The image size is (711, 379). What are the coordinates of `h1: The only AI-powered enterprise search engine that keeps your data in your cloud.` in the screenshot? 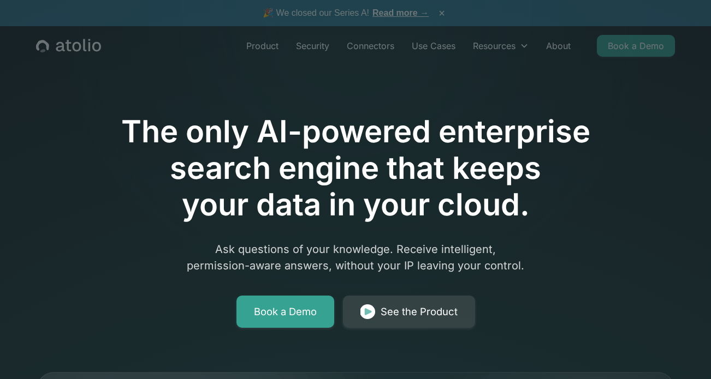 It's located at (355, 169).